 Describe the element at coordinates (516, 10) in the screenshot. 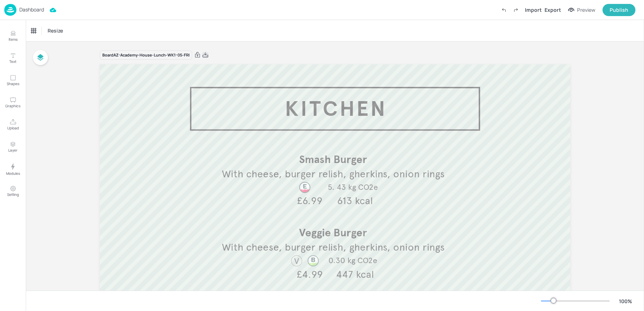

I see `label: Redo (Ctrl + Y)` at that location.